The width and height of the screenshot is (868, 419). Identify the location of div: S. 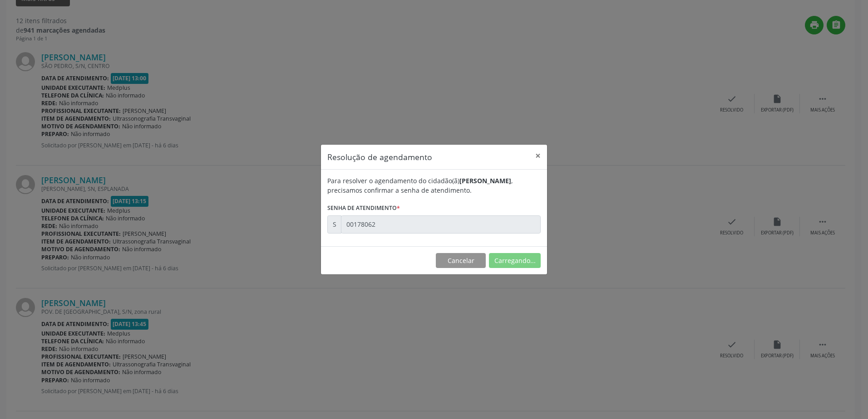
(334, 225).